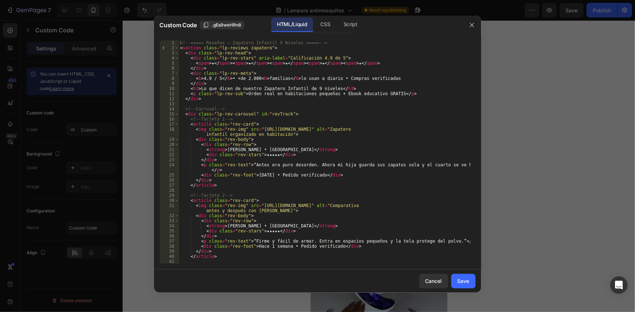 The height and width of the screenshot is (312, 635). Describe the element at coordinates (169, 140) in the screenshot. I see `div: 19` at that location.